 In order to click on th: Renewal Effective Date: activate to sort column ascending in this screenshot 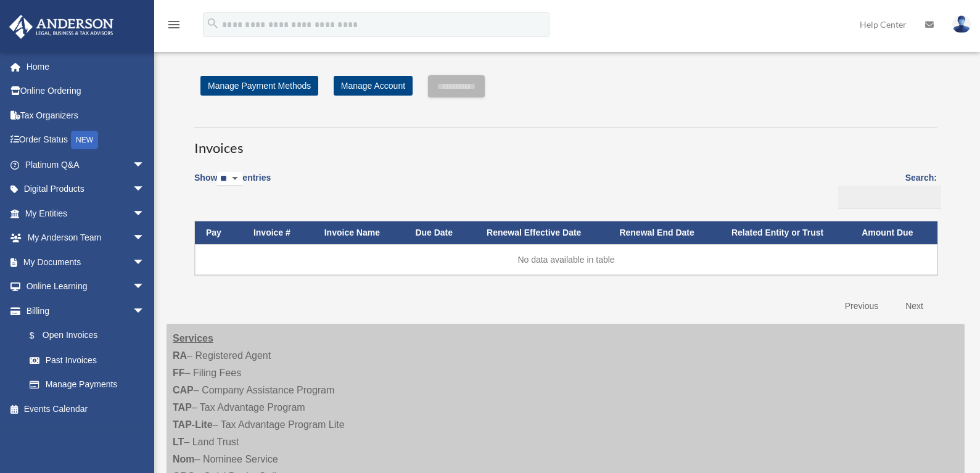, I will do `click(541, 232)`.